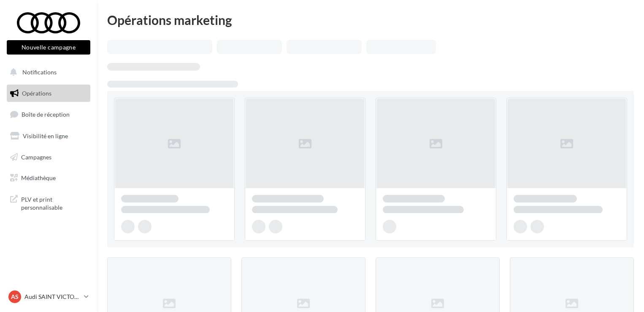 The height and width of the screenshot is (312, 644). Describe the element at coordinates (36, 93) in the screenshot. I see `span: Opérations` at that location.